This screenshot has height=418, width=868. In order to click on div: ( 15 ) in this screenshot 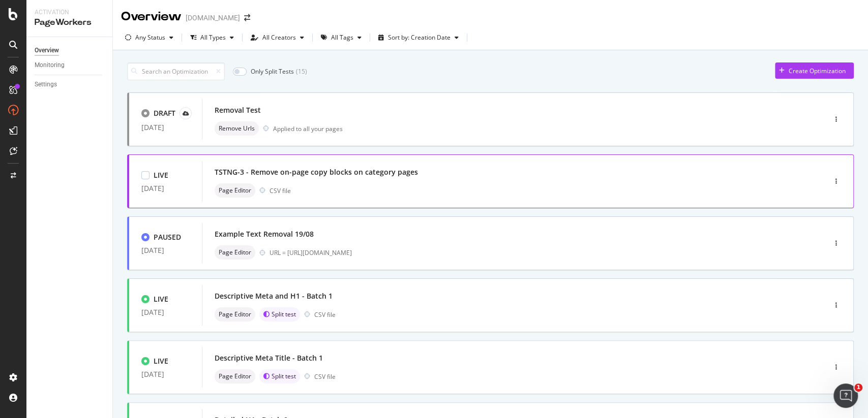, I will do `click(301, 71)`.